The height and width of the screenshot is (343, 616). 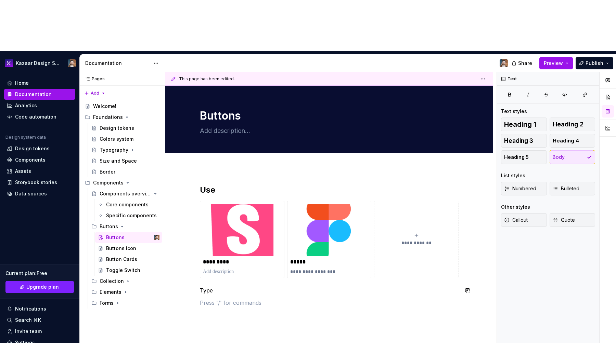 I want to click on div: Invite team, so click(x=28, y=332).